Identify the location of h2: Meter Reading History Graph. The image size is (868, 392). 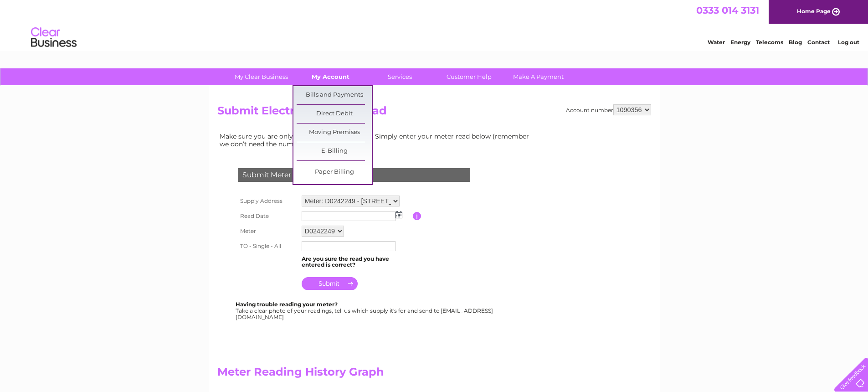
(377, 374).